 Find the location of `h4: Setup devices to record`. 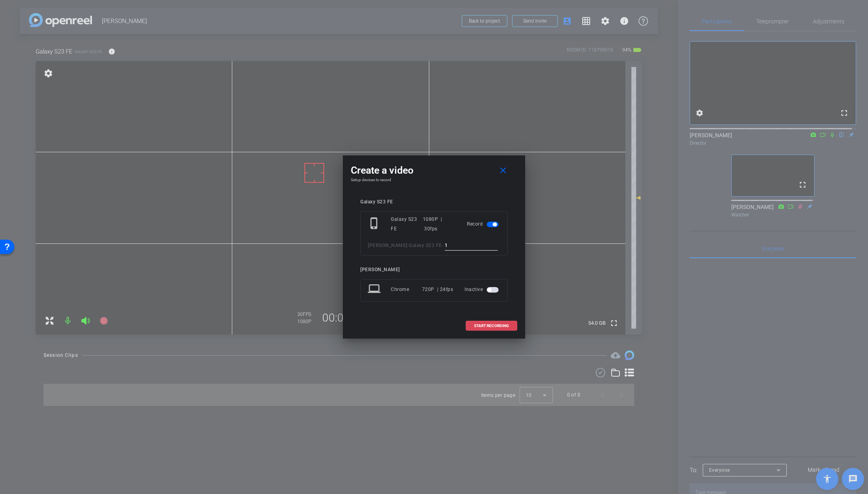

h4: Setup devices to record is located at coordinates (434, 180).